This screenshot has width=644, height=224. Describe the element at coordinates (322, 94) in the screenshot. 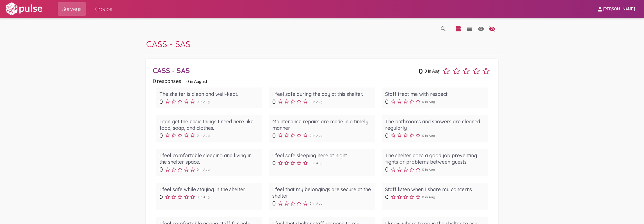

I see `div: I feel safe during the day at this shelter.` at that location.